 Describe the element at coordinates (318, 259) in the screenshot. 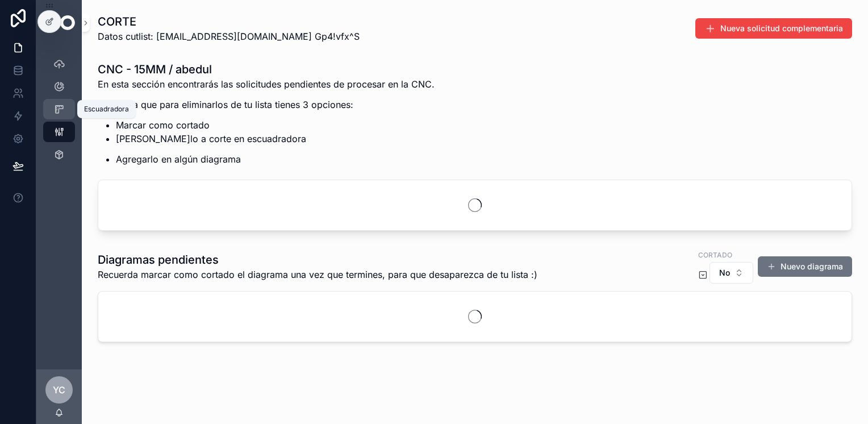

I see `h1: Diagramas pendientes` at that location.